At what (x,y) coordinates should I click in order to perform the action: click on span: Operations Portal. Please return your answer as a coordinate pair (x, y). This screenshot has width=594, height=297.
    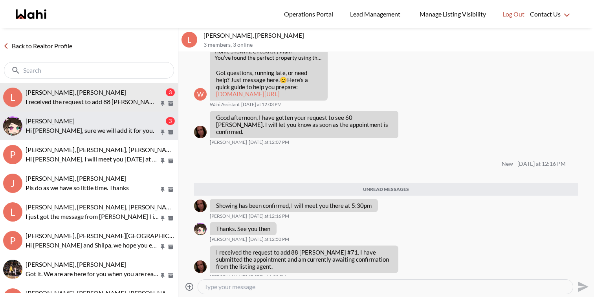
    Looking at the image, I should click on (310, 14).